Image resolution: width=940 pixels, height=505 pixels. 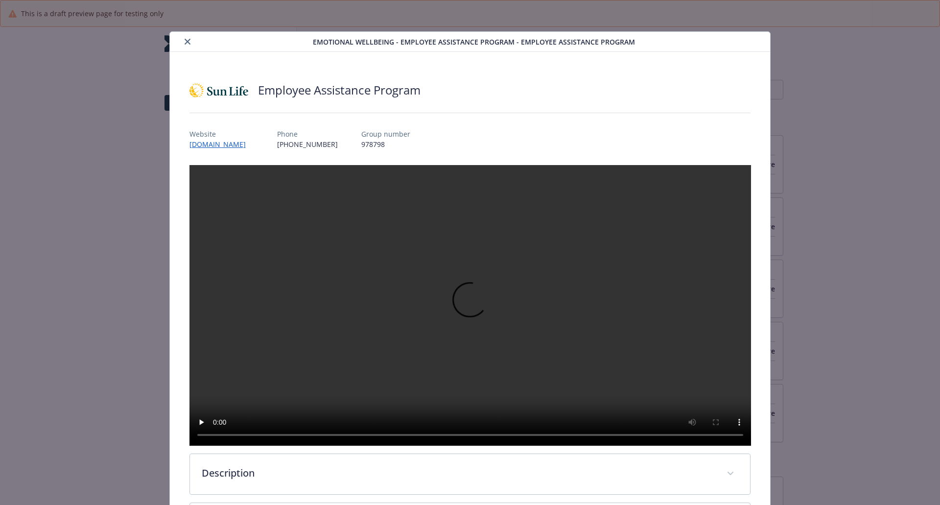 I want to click on img: Sun Life Financial, so click(x=219, y=90).